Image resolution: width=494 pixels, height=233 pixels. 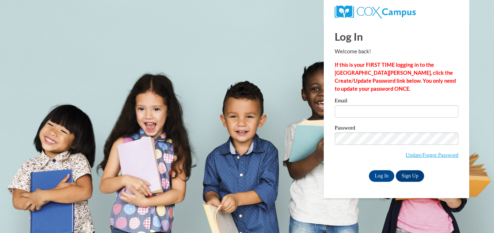 I want to click on h1: Log In, so click(x=396, y=36).